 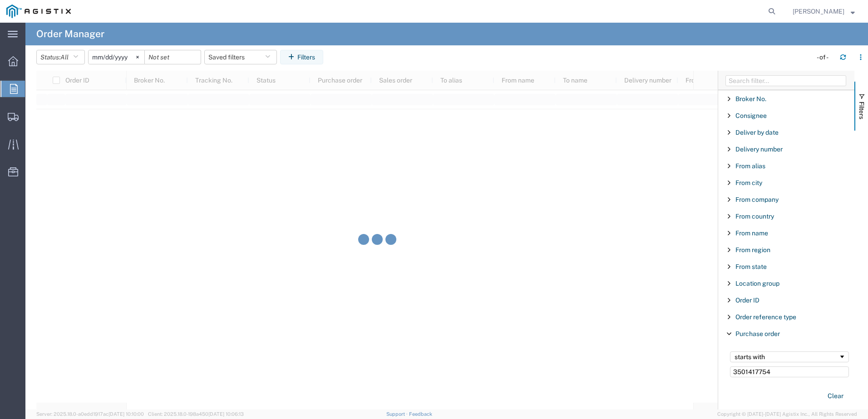 What do you see at coordinates (786, 357) in the screenshot?
I see `div: starts with` at bounding box center [786, 357].